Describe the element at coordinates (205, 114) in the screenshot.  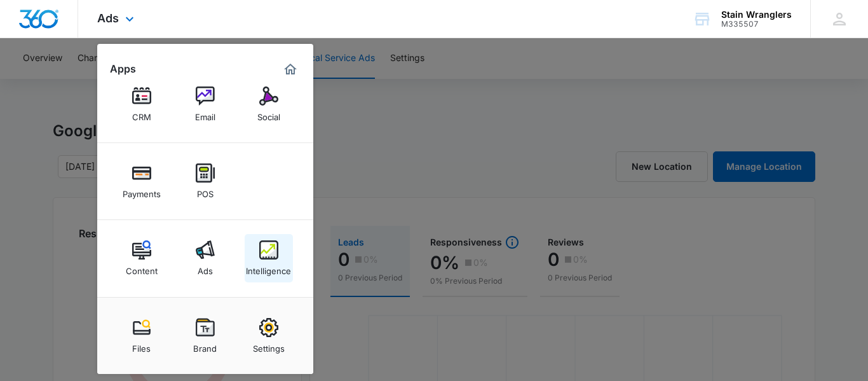
I see `div: Email` at that location.